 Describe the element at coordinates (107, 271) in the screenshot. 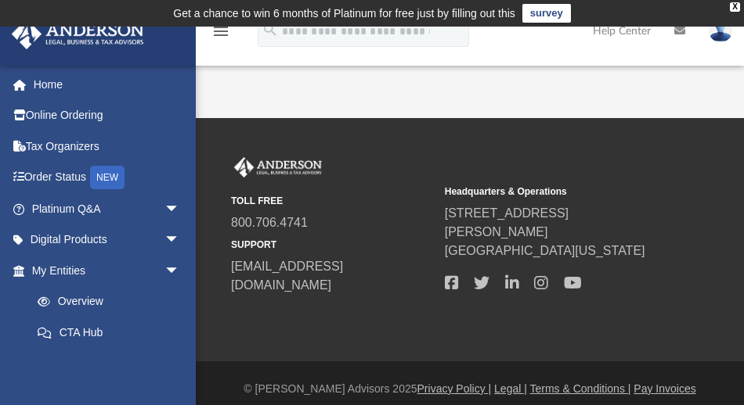

I see `a: My Entitiesarrow_drop_down` at that location.